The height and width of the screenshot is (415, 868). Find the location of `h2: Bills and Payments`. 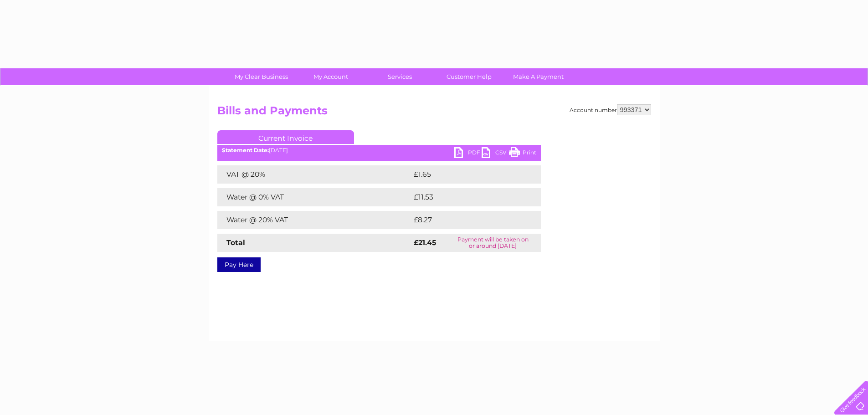

h2: Bills and Payments is located at coordinates (434, 113).